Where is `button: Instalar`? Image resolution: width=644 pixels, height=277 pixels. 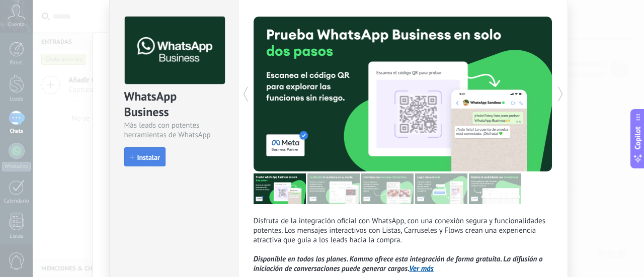
button: Instalar is located at coordinates (145, 157).